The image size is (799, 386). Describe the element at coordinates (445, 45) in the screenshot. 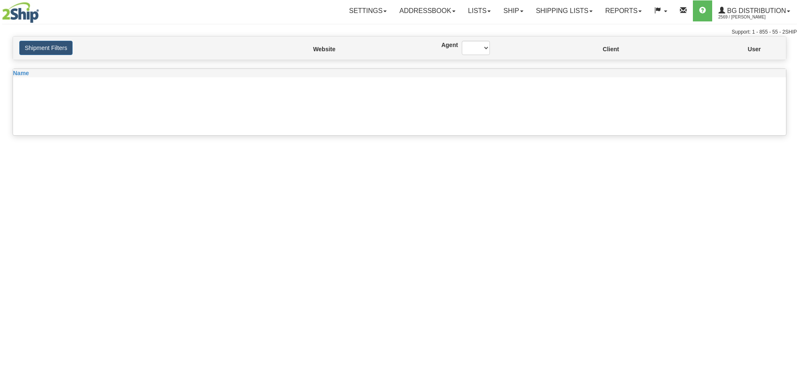

I see `label: Agent` at that location.